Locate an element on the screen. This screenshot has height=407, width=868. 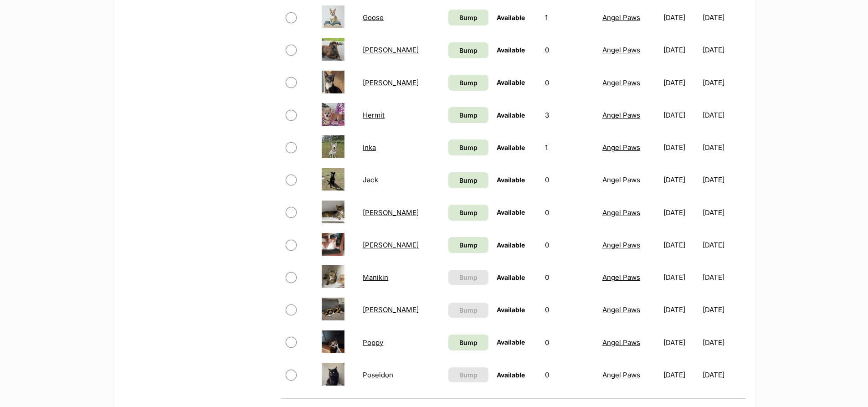
a: Goose is located at coordinates (373, 18).